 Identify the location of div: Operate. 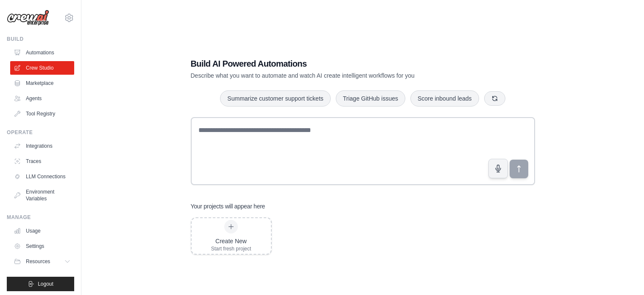
(40, 133).